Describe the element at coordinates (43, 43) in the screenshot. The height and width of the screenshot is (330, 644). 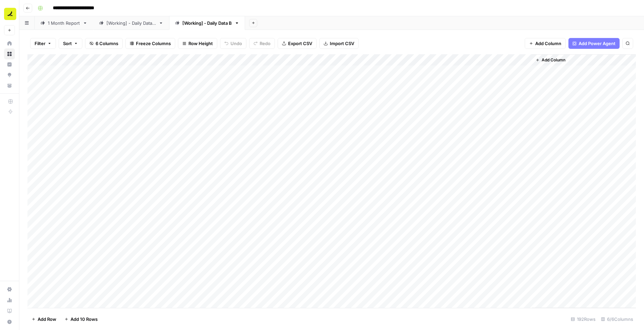
I see `button: Filter` at that location.